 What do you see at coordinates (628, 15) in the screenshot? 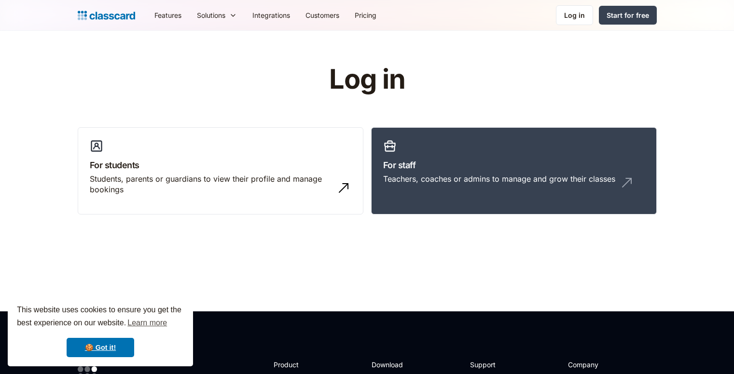
I see `a: Start for free` at bounding box center [628, 15].